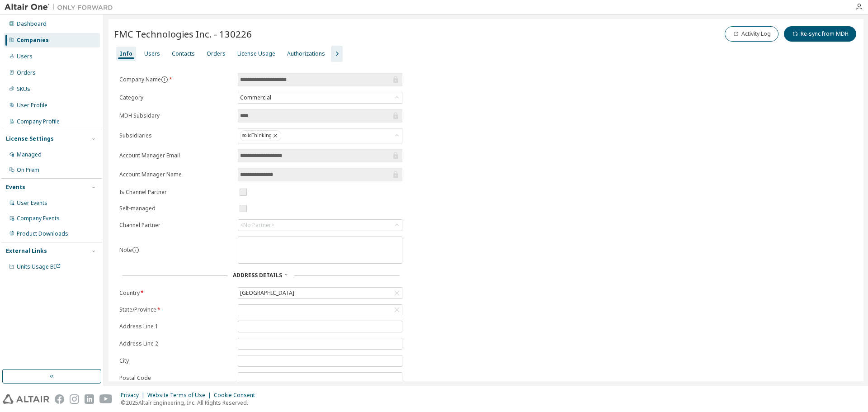  I want to click on label: State/Province, so click(176, 310).